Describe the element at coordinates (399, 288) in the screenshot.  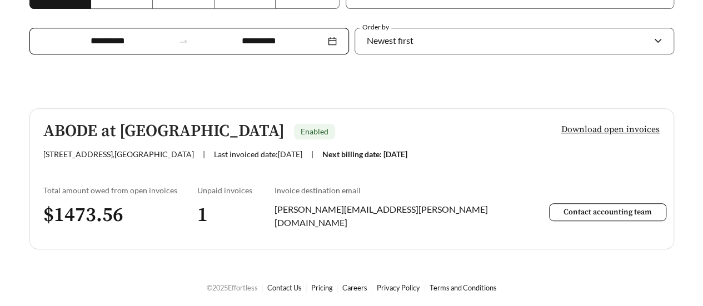
I see `a: Privacy Policy` at that location.